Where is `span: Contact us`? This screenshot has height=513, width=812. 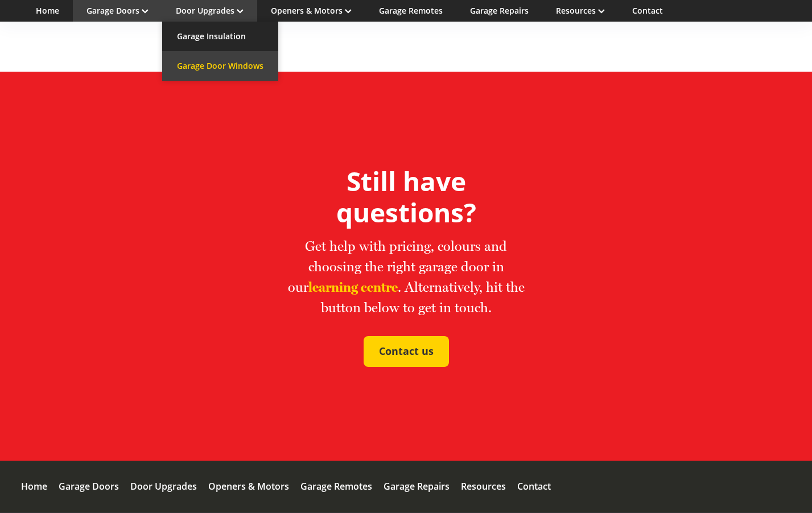
span: Contact us is located at coordinates (406, 351).